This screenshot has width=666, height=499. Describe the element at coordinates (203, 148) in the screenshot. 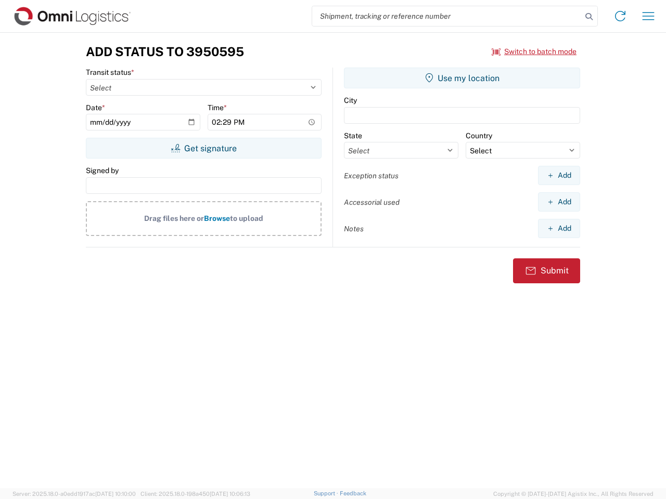

I see `button: Get signature` at that location.